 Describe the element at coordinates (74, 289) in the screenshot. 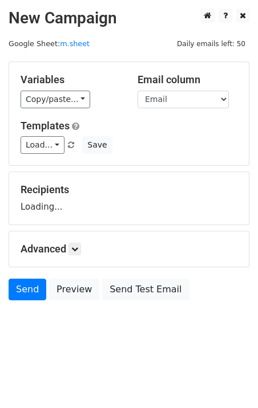

I see `a: Preview` at that location.